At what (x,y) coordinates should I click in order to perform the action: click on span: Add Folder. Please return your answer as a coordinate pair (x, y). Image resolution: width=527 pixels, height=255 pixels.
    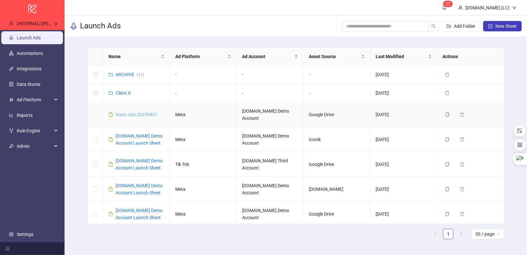
    Looking at the image, I should click on (464, 26).